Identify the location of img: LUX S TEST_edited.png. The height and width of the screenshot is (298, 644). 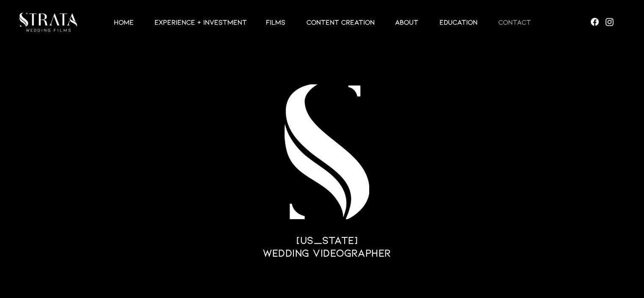
(327, 152).